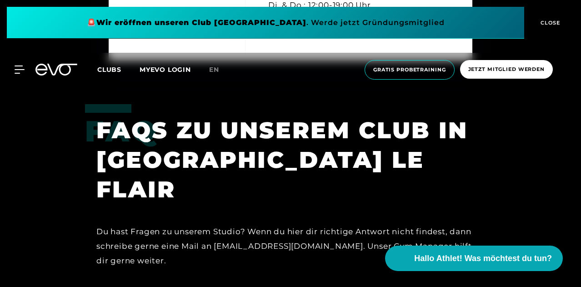  Describe the element at coordinates (410, 70) in the screenshot. I see `a: Gratis Probetraining` at that location.